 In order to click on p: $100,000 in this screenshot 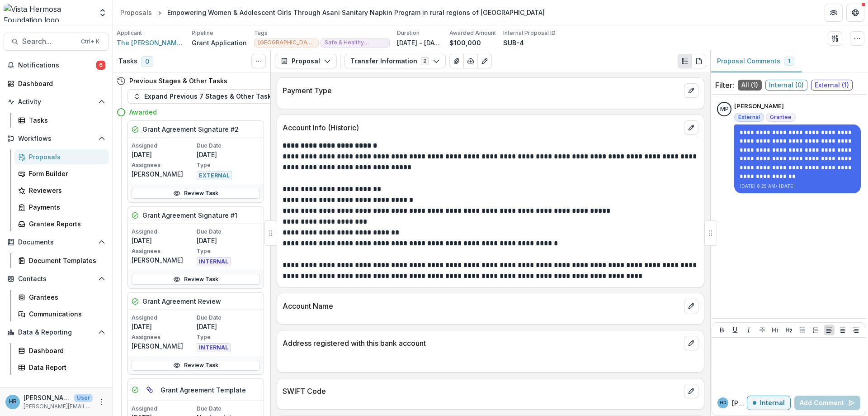, I will do `click(466, 42)`.